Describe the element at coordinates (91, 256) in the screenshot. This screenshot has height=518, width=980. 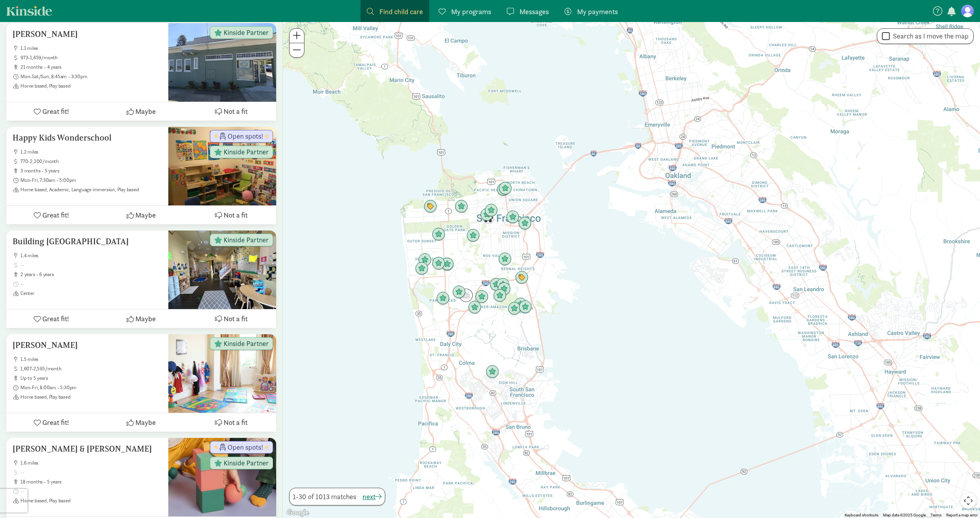
I see `span: 1.4 miles` at that location.